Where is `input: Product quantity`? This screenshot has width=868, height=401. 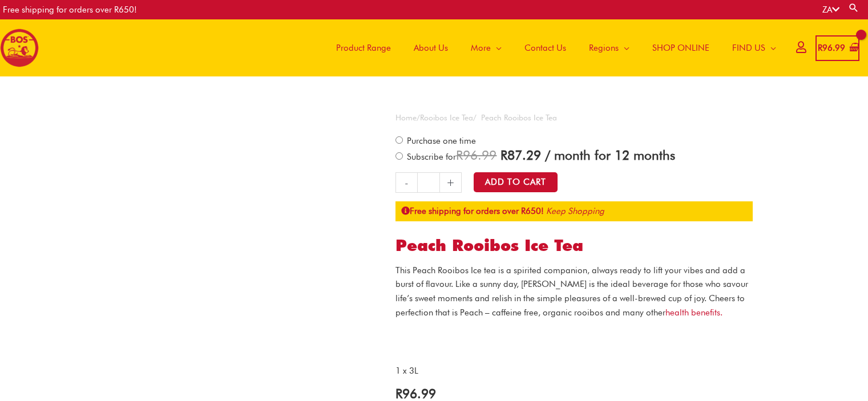 input: Product quantity is located at coordinates (428, 182).